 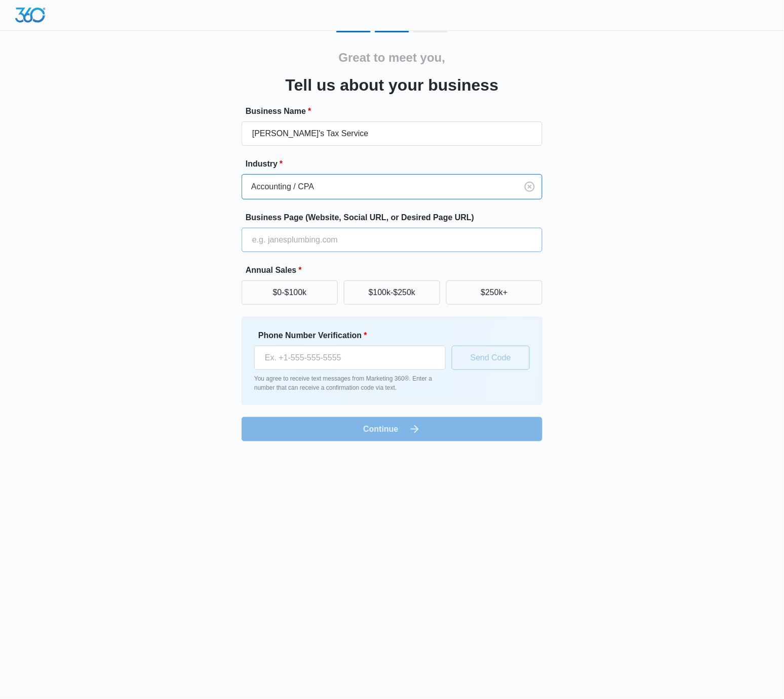 What do you see at coordinates (289, 293) in the screenshot?
I see `button: $0-$100k` at bounding box center [289, 293].